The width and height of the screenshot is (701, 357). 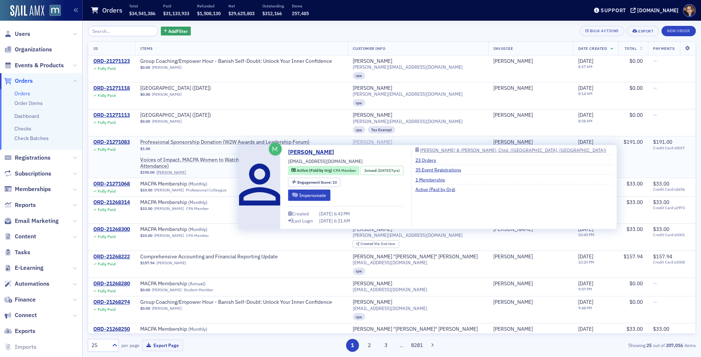 What do you see at coordinates (585, 66) in the screenshot?
I see `time: 8:17 AM` at bounding box center [585, 66].